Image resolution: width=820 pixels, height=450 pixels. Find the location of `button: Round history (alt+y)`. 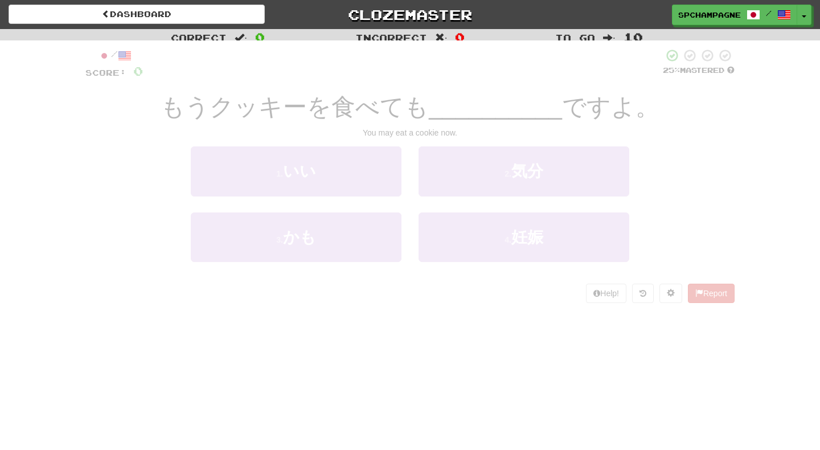

button: Round history (alt+y) is located at coordinates (643, 293).